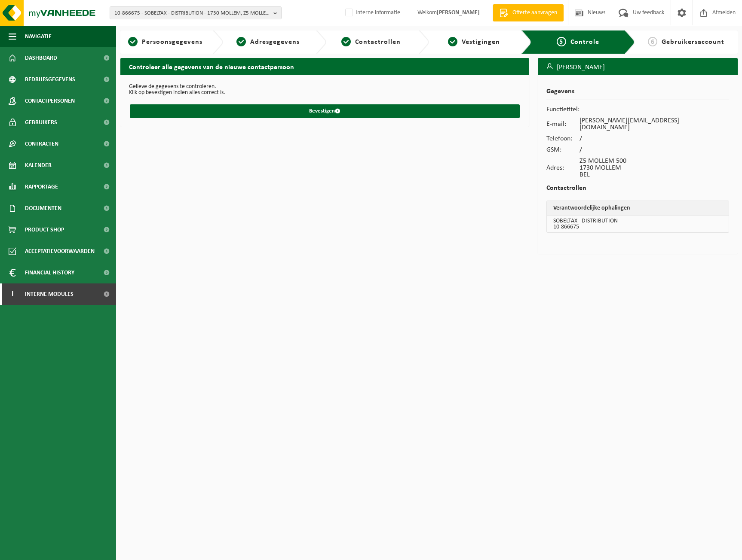 Image resolution: width=742 pixels, height=560 pixels. I want to click on span: Product Shop, so click(44, 230).